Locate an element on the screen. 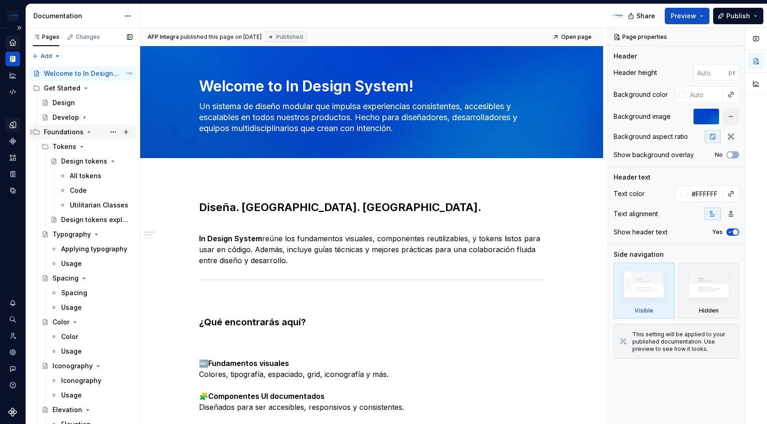  div: Background image is located at coordinates (642, 116).